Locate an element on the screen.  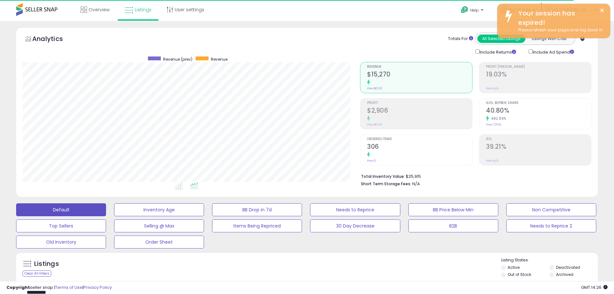
a: Help is located at coordinates (473, 11).